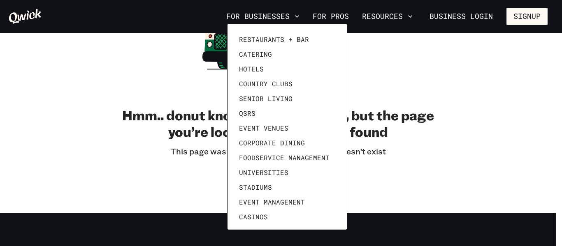  Describe the element at coordinates (272, 143) in the screenshot. I see `span: Corporate Dining` at that location.